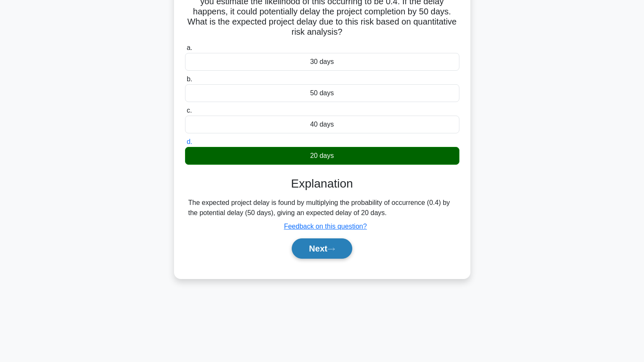  Describe the element at coordinates (322, 249) in the screenshot. I see `button: Next` at that location.